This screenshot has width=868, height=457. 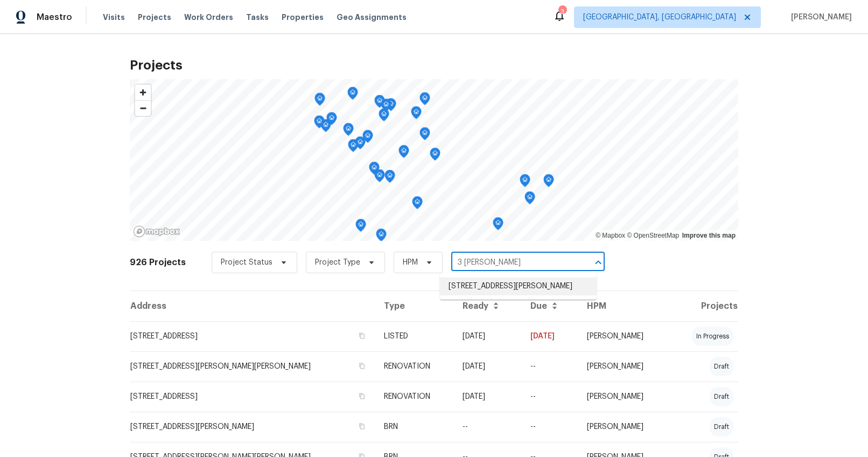 What do you see at coordinates (488, 306) in the screenshot?
I see `th: Ready` at bounding box center [488, 306].